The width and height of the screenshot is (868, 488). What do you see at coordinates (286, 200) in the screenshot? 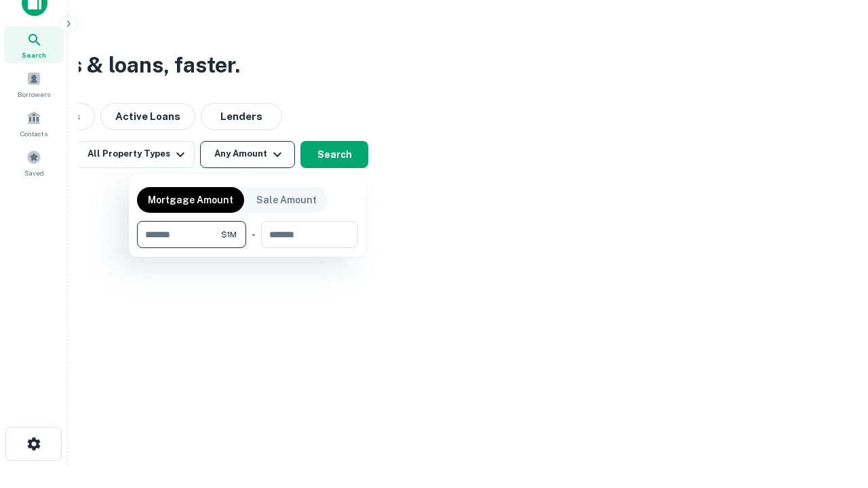
I see `p: Sale Amount` at bounding box center [286, 200].